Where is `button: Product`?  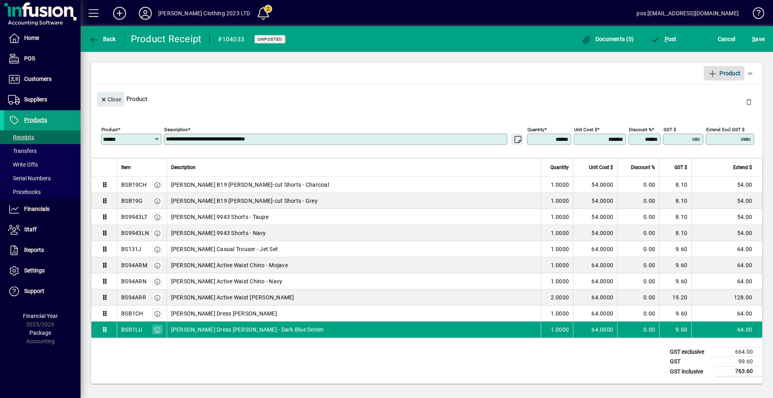 button: Product is located at coordinates (724, 73).